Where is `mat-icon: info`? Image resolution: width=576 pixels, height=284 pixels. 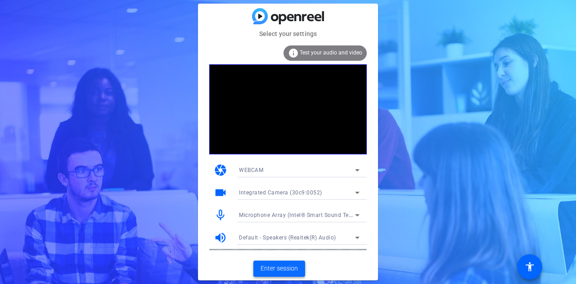
mat-icon: info is located at coordinates (293, 53).